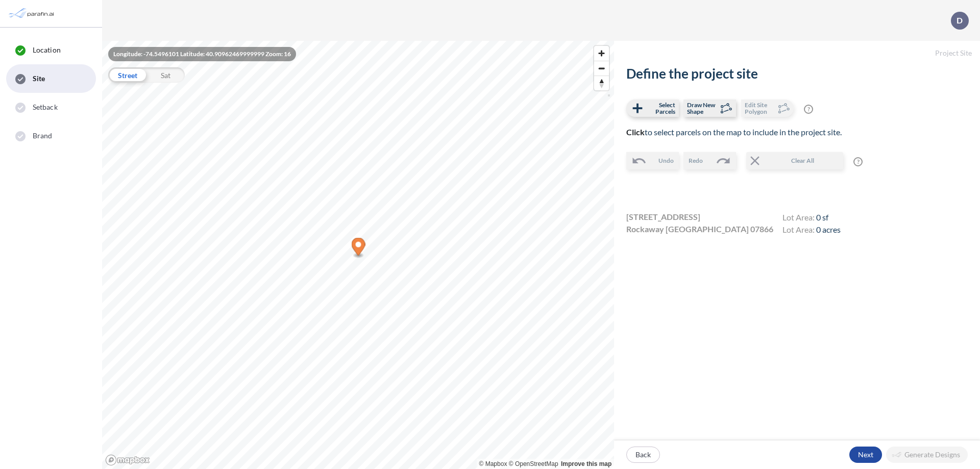 The width and height of the screenshot is (980, 469). I want to click on img: Parafin, so click(32, 13).